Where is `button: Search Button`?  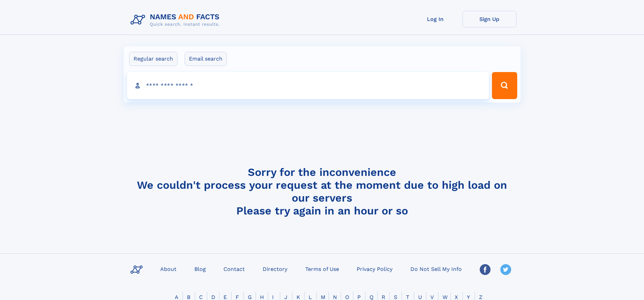 button: Search Button is located at coordinates (504, 85).